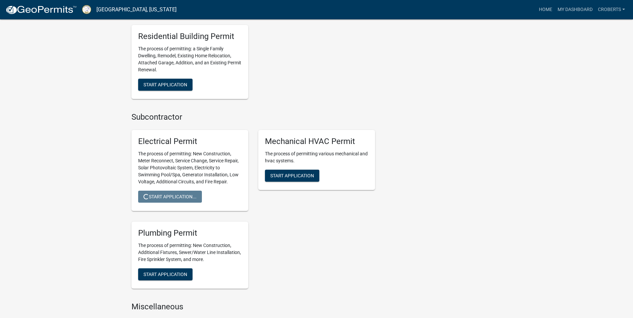 This screenshot has height=318, width=633. I want to click on h5: Mechanical HVAC Permit, so click(317, 142).